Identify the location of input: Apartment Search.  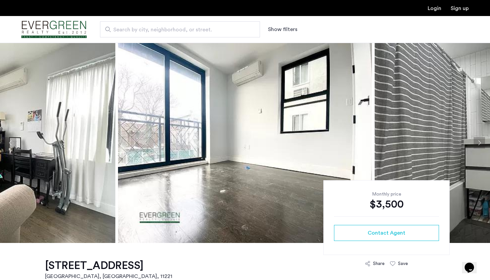
(180, 29).